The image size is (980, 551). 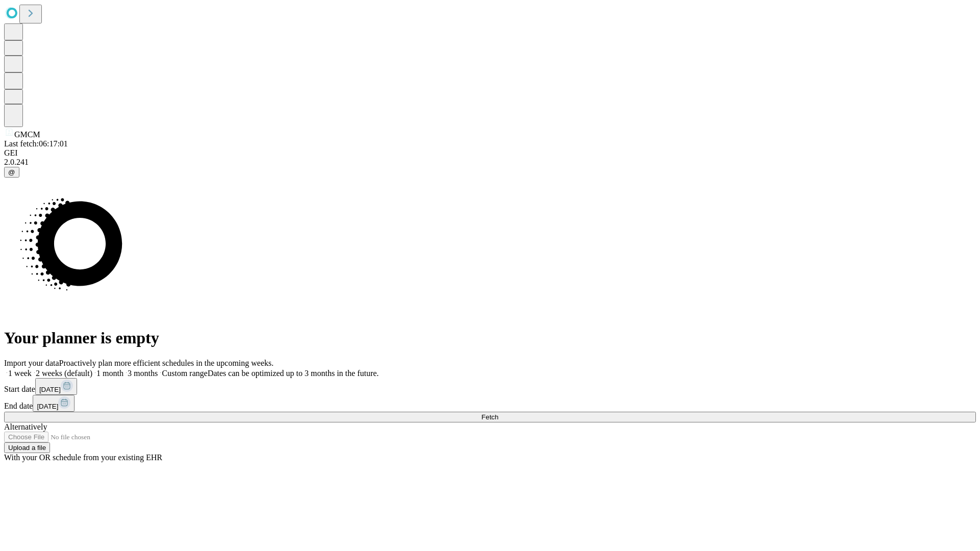 I want to click on span: Import your data, so click(x=32, y=363).